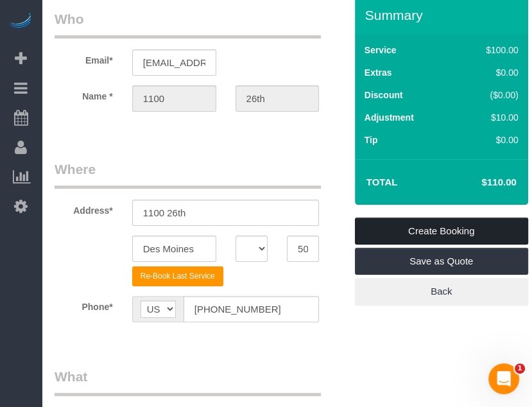  Describe the element at coordinates (479, 182) in the screenshot. I see `h4: $110.00` at that location.